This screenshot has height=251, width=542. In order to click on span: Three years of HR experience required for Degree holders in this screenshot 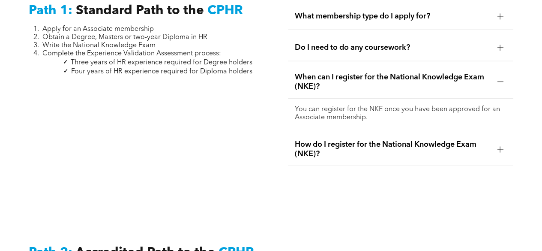, I will do `click(161, 63)`.